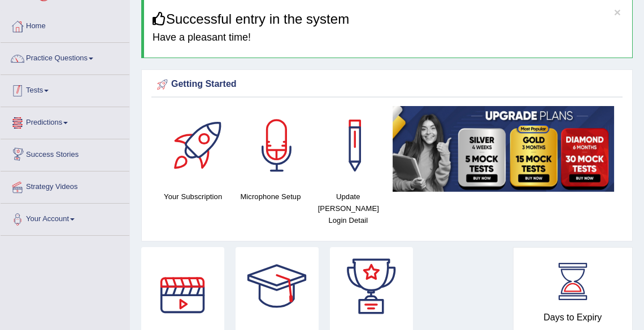 Image resolution: width=644 pixels, height=330 pixels. What do you see at coordinates (388, 19) in the screenshot?
I see `h3: Successful entry in the system` at bounding box center [388, 19].